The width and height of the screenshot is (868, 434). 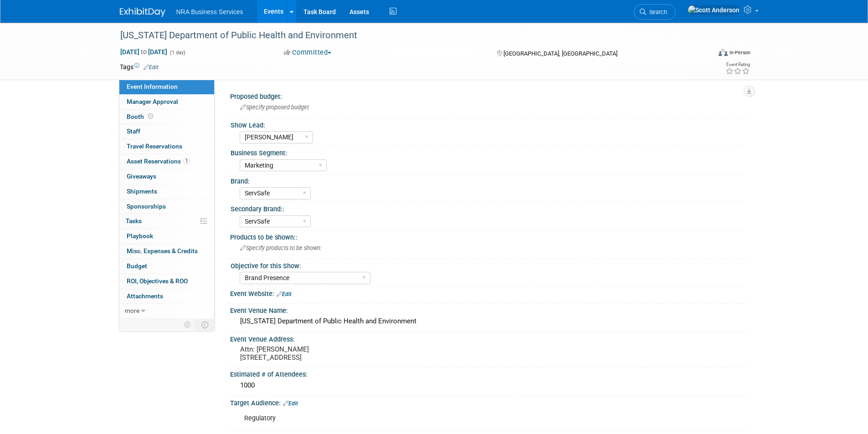 I want to click on a: Sponsorships, so click(x=166, y=207).